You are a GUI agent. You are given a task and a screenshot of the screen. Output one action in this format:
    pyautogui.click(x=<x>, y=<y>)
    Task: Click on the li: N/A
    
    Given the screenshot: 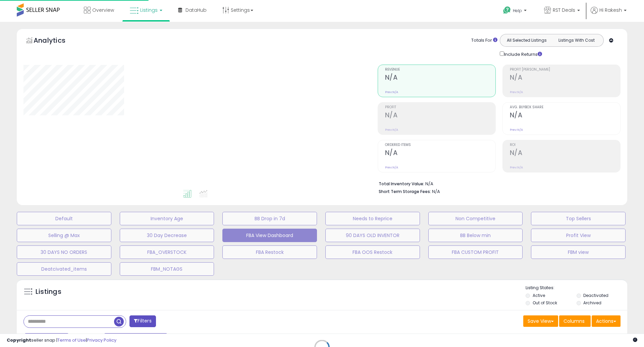 What is the action you would take?
    pyautogui.click(x=497, y=183)
    